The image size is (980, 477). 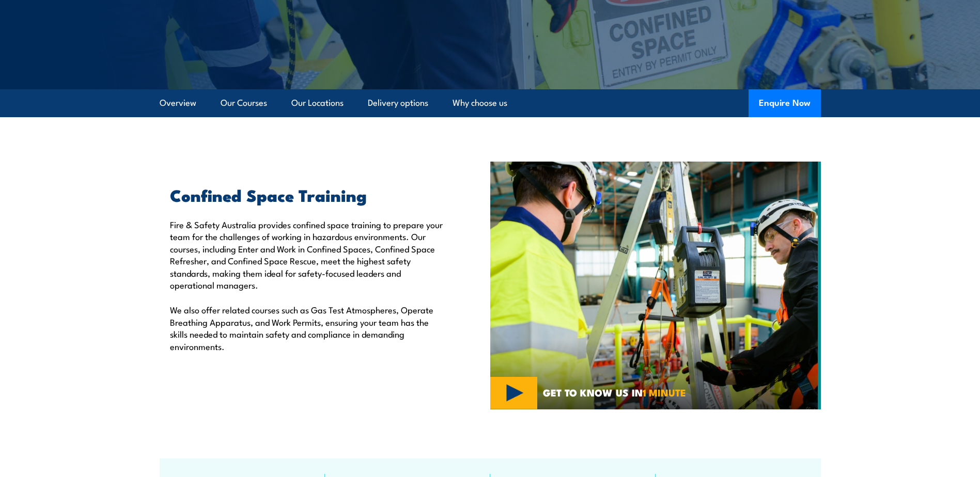 What do you see at coordinates (614, 393) in the screenshot?
I see `span: GET TO KNOW US IN` at bounding box center [614, 393].